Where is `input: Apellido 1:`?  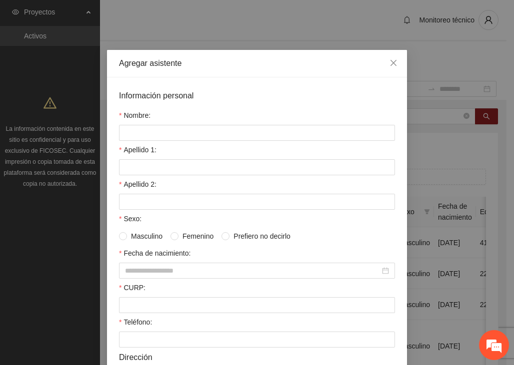 input: Apellido 1: is located at coordinates (257, 167).